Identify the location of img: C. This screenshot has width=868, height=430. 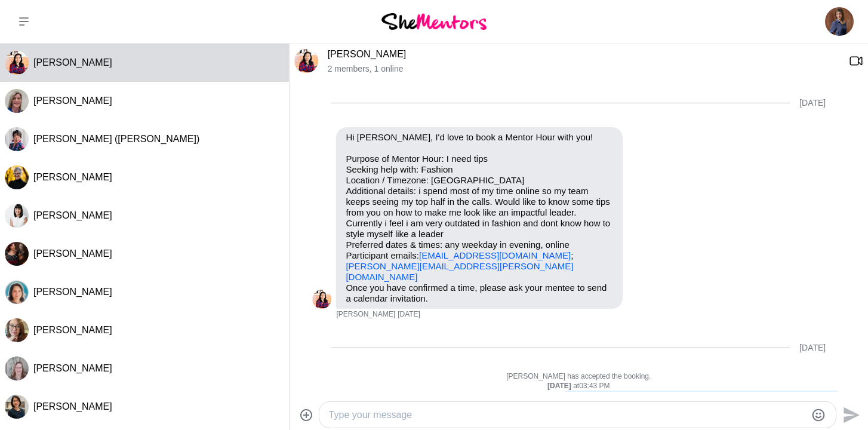
(16, 330).